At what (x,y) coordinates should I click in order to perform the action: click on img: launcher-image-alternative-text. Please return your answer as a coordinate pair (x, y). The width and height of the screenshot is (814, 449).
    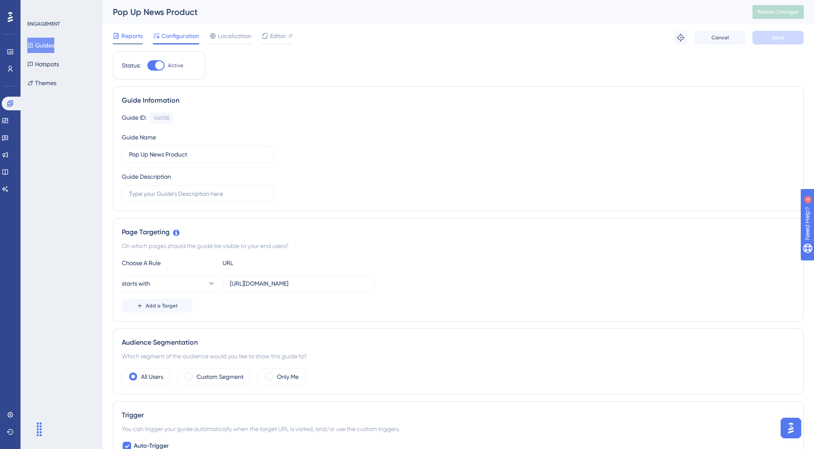
    Looking at the image, I should click on (13, 13).